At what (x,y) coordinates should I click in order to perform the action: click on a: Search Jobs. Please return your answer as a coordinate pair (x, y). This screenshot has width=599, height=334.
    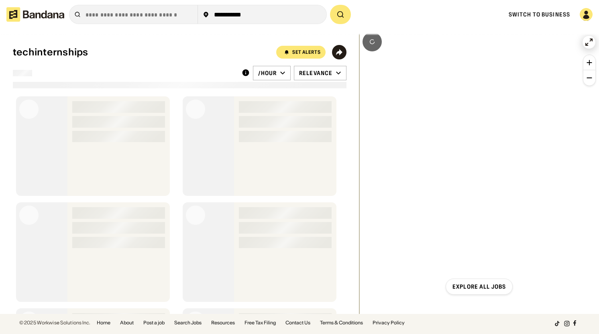
    Looking at the image, I should click on (188, 323).